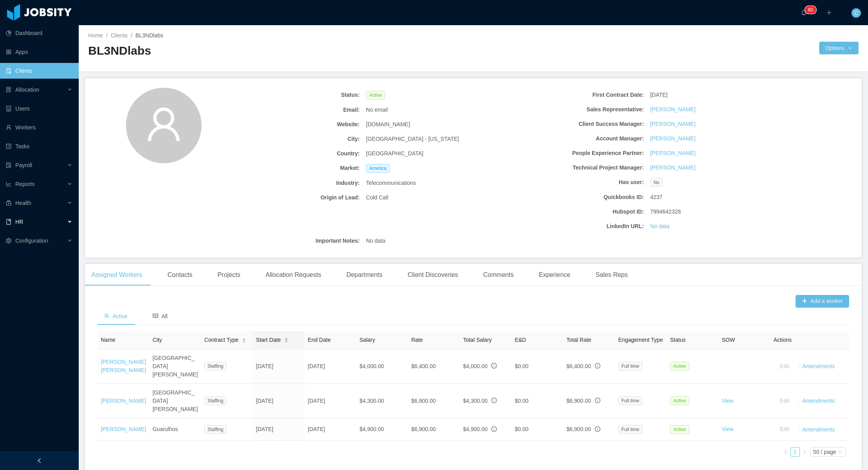 The height and width of the screenshot is (470, 868). Describe the element at coordinates (292, 154) in the screenshot. I see `b: Country:` at that location.